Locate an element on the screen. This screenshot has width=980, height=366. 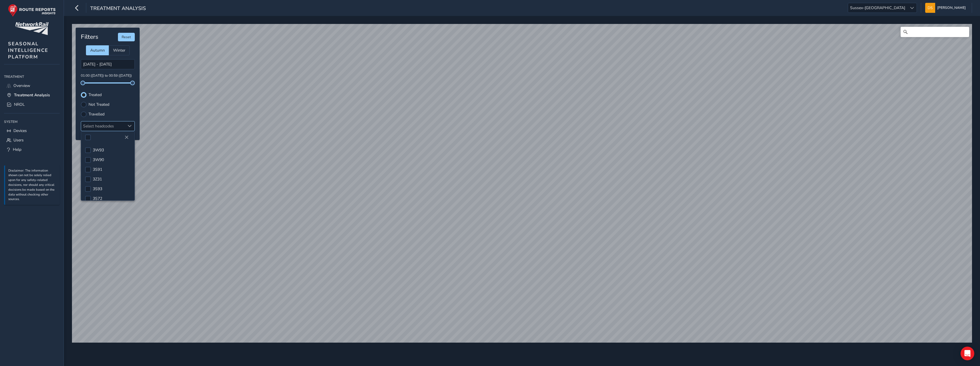
span: 3Z31 is located at coordinates (97, 179).